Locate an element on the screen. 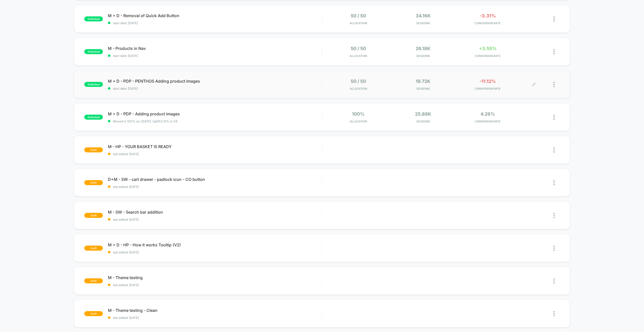 The height and width of the screenshot is (332, 644). span: M + D - PDP - Adding product images is located at coordinates (215, 114).